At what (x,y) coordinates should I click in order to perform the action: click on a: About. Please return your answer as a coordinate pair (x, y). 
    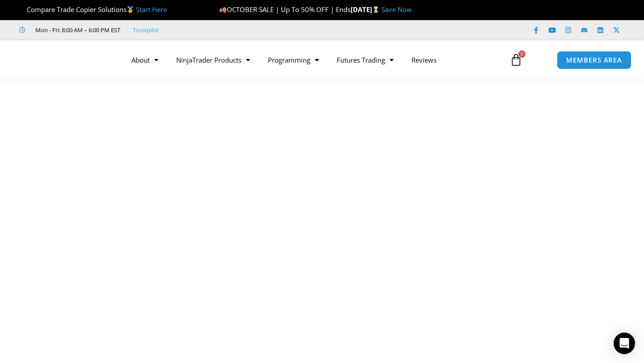
    Looking at the image, I should click on (145, 60).